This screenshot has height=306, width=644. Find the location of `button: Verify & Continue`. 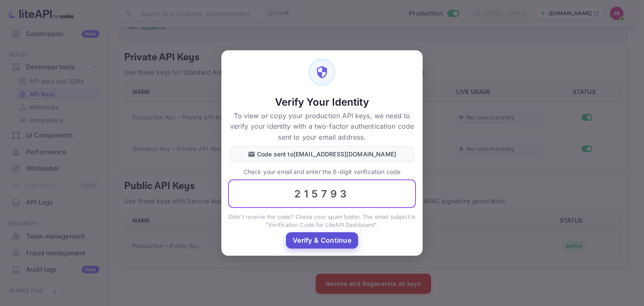

button: Verify & Continue is located at coordinates (322, 240).